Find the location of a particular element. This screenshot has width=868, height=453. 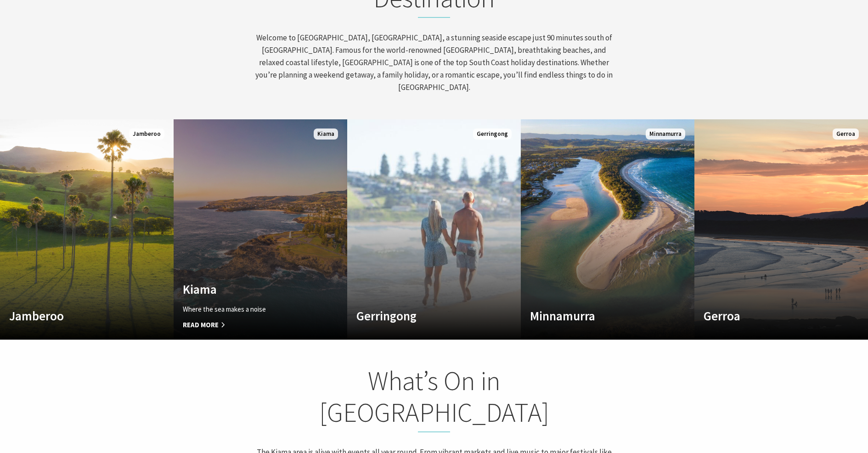

h4: Gerroa is located at coordinates (768, 315).